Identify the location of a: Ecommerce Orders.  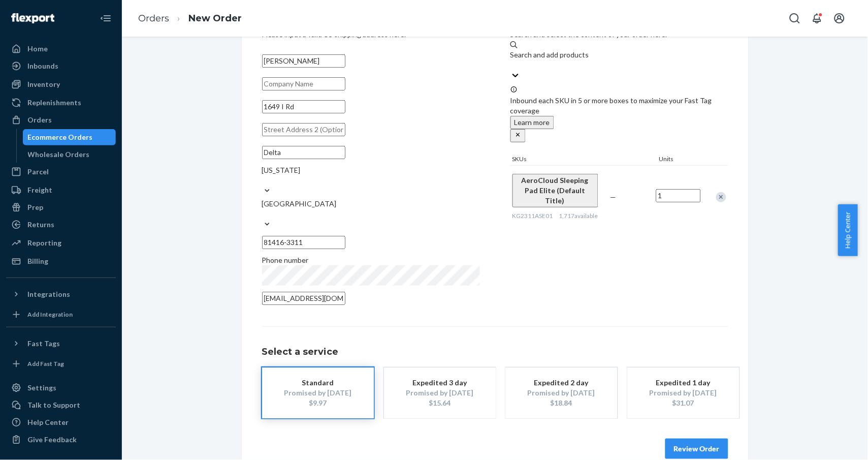
(69, 137).